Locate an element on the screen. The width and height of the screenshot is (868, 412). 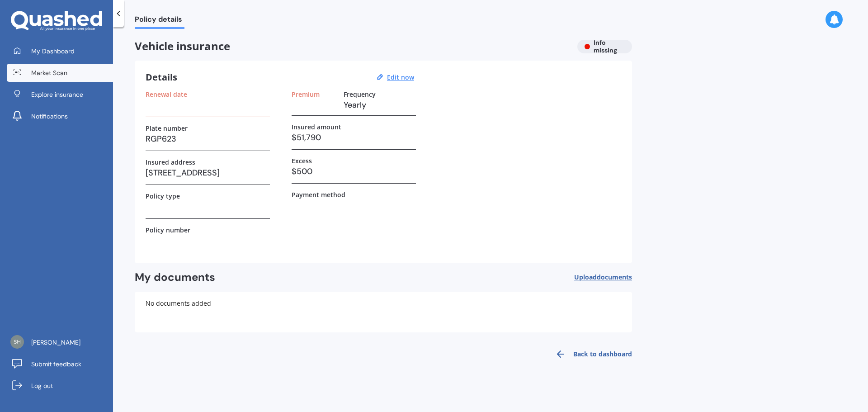
a: My Dashboard is located at coordinates (60, 52).